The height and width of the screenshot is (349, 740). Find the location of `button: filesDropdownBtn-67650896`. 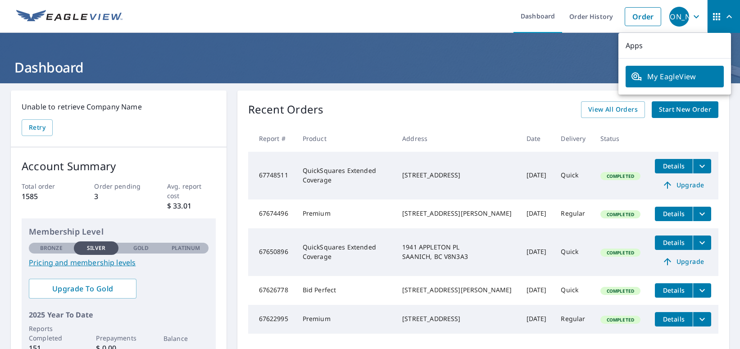

button: filesDropdownBtn-67650896 is located at coordinates (702, 243).